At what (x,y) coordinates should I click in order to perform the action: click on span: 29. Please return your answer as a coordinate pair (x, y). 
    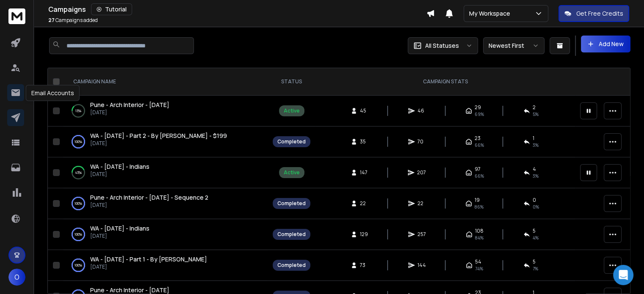
    Looking at the image, I should click on (477, 107).